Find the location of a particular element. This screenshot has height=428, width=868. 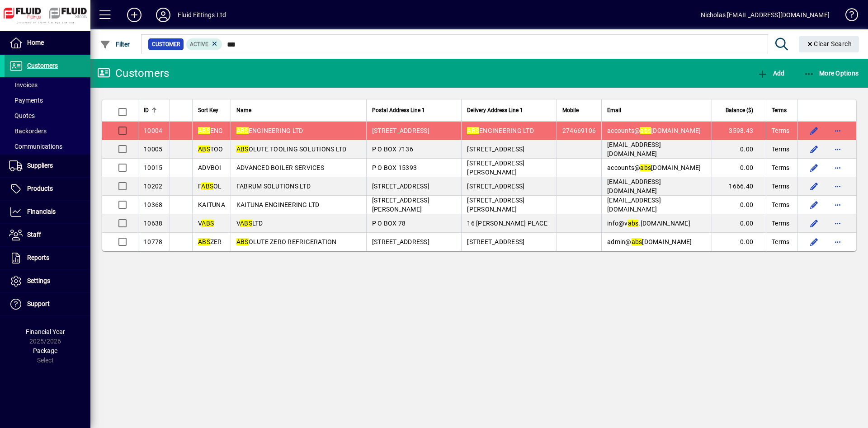

div: Name is located at coordinates (298, 110).